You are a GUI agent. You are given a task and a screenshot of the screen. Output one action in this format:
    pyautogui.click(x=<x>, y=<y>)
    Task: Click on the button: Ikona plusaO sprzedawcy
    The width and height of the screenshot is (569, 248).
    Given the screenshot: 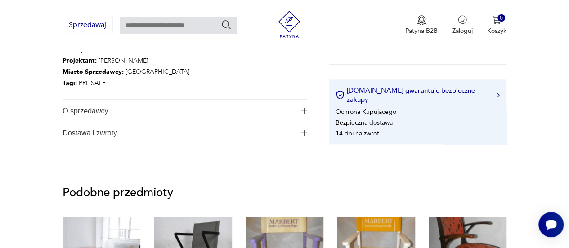 What is the action you would take?
    pyautogui.click(x=185, y=111)
    